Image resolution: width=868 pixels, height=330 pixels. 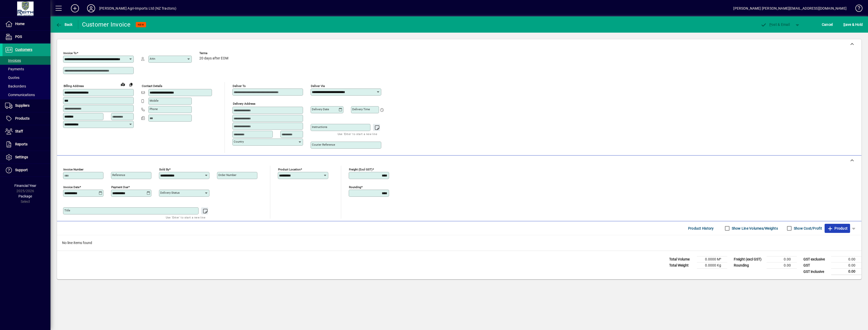 What do you see at coordinates (323, 144) in the screenshot?
I see `mat-label: Courier Reference` at bounding box center [323, 144].